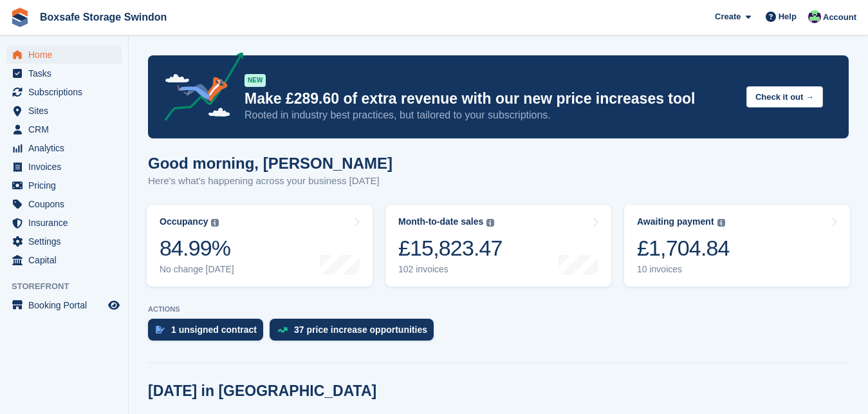  I want to click on span: Booking Portal, so click(67, 305).